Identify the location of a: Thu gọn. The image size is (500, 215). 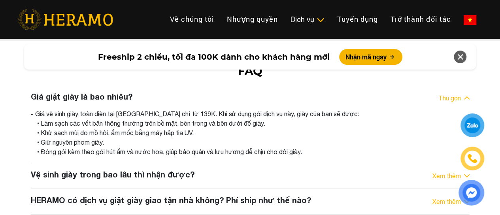
(450, 98).